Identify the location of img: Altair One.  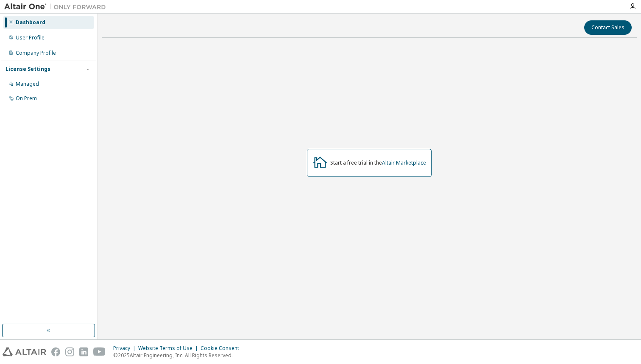
(57, 7).